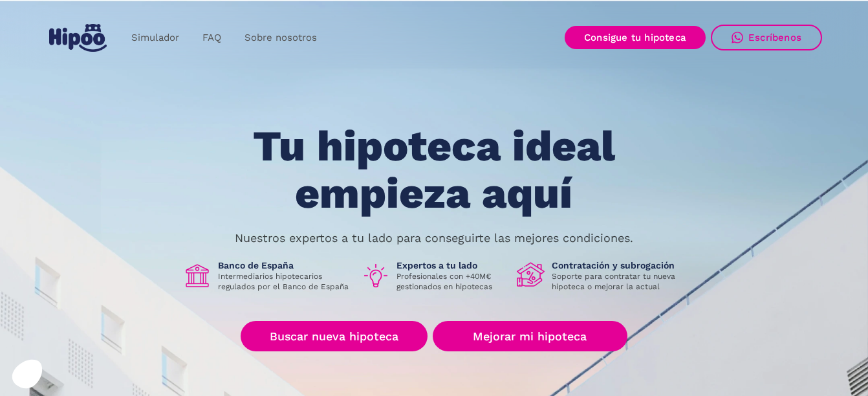 The width and height of the screenshot is (868, 396). What do you see at coordinates (434, 238) in the screenshot?
I see `p: Nuestros expertos a tu lado para conseguirte las mejores condiciones.` at bounding box center [434, 238].